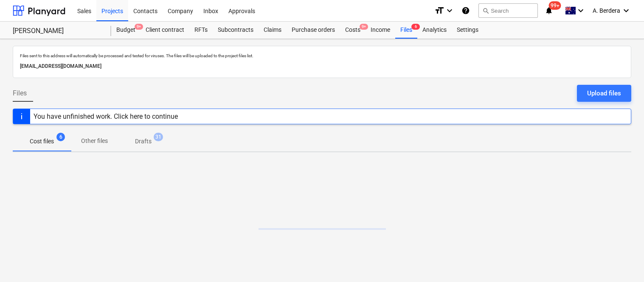 This screenshot has height=282, width=644. I want to click on i: format_size, so click(439, 11).